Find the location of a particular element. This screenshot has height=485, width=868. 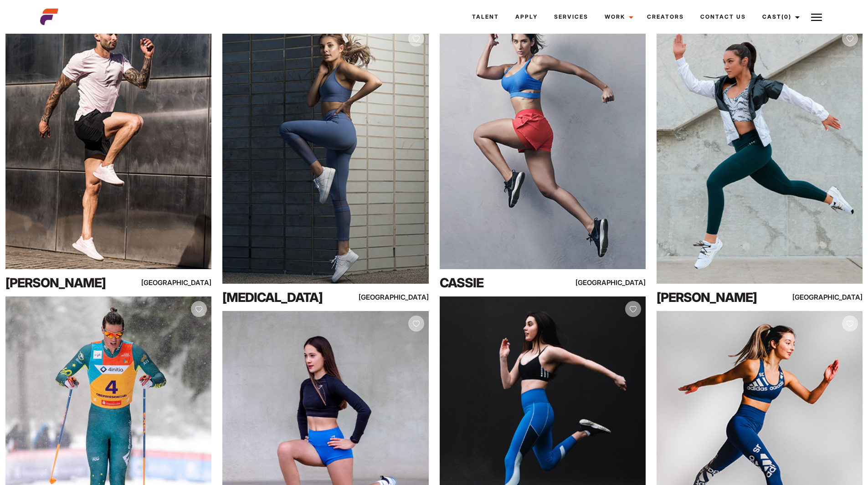

a: Work is located at coordinates (617, 17).